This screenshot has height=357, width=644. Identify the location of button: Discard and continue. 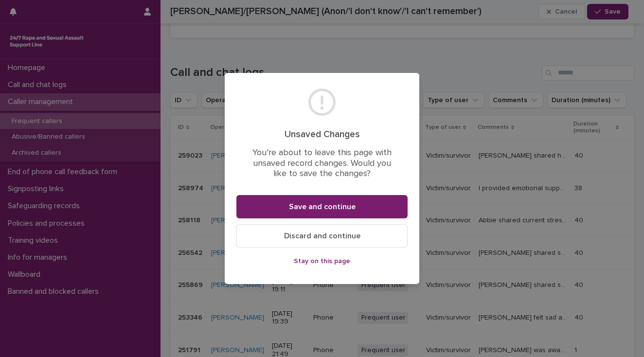
(322, 236).